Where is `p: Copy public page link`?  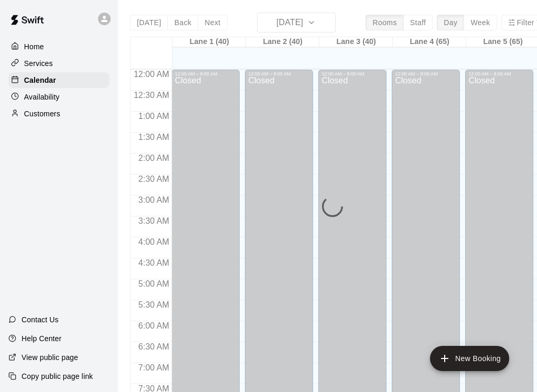
p: Copy public page link is located at coordinates (57, 376).